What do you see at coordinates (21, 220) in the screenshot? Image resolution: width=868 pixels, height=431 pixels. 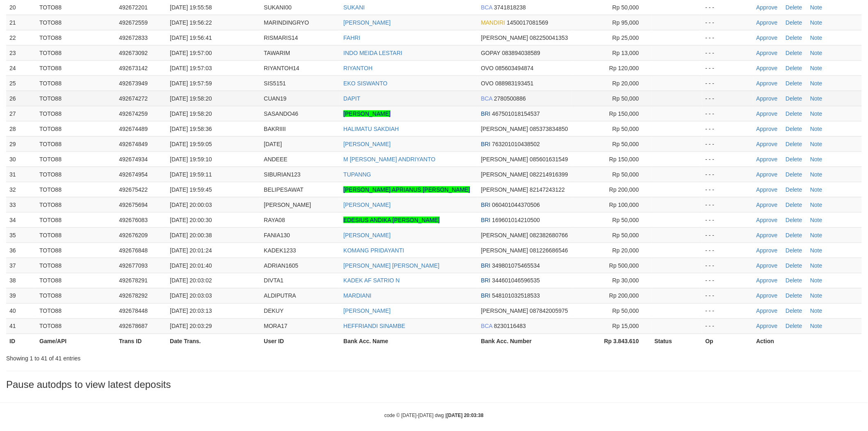 I see `td: 34` at bounding box center [21, 220].